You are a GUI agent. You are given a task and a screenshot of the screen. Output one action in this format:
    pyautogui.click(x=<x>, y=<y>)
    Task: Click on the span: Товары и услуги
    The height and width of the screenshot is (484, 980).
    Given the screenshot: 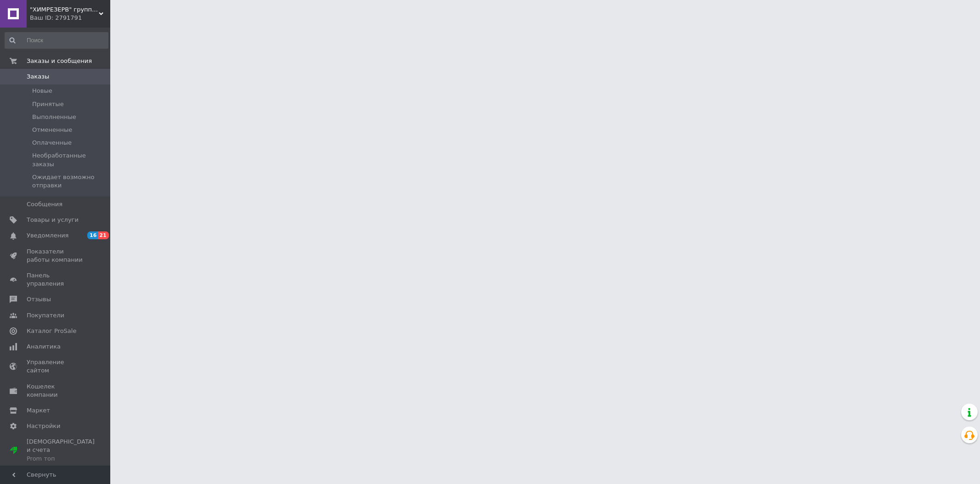 What is the action you would take?
    pyautogui.click(x=52, y=220)
    